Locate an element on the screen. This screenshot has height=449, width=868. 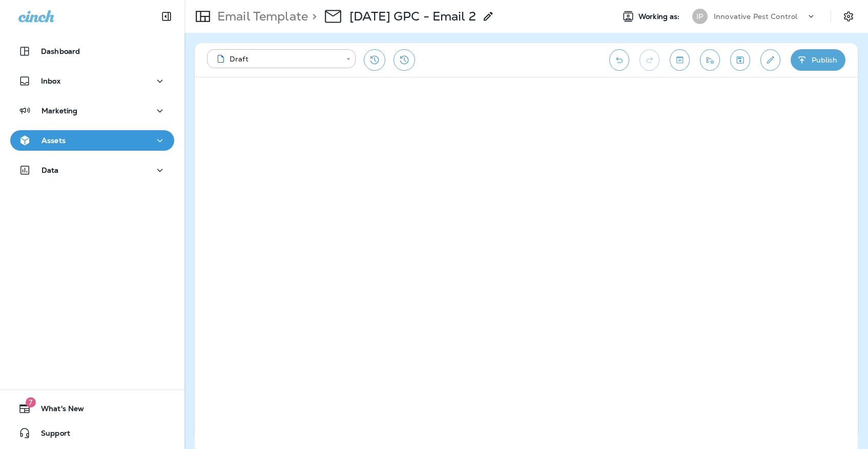
button: Inbox is located at coordinates (92, 81).